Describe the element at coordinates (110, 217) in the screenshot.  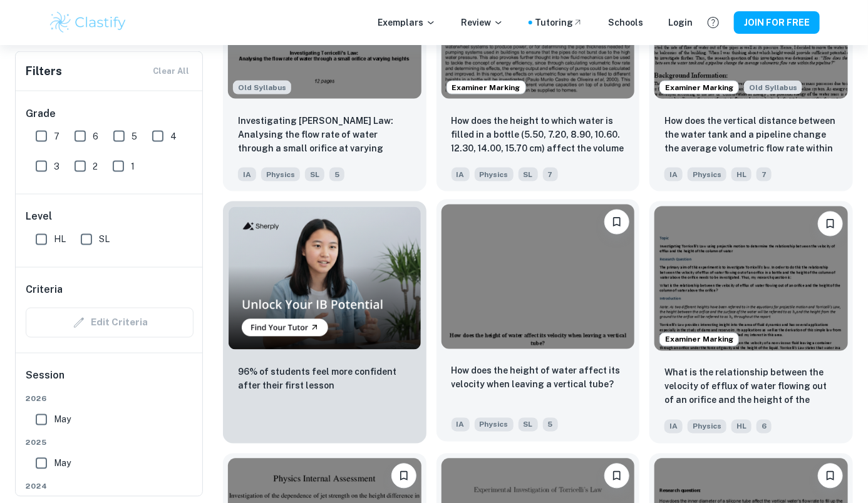
I see `h6: Level` at that location.